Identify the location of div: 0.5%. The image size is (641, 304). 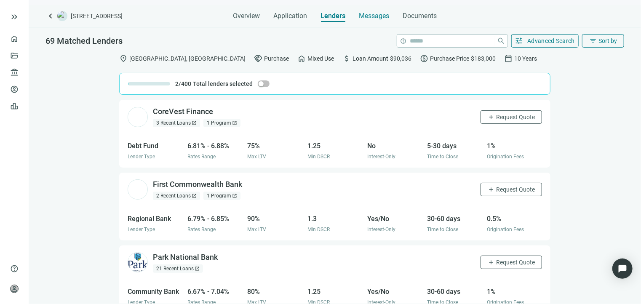
(515, 219).